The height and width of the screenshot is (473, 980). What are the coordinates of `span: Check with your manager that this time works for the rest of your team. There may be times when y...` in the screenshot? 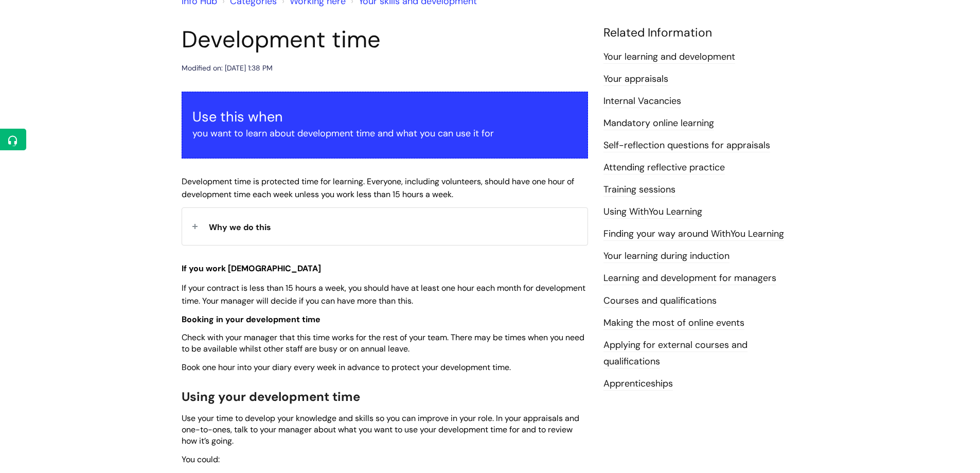 It's located at (382, 343).